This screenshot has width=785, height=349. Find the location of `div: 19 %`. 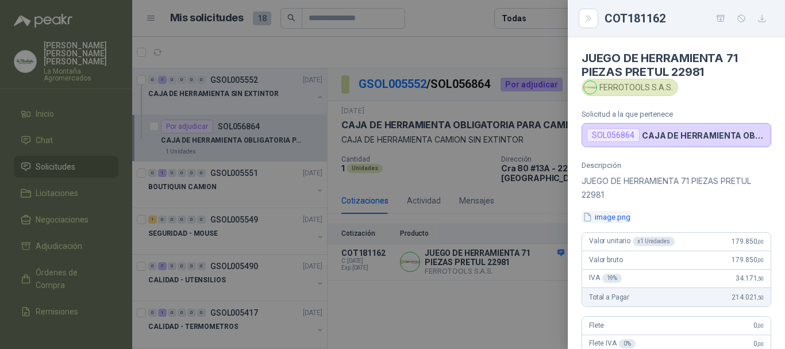

div: 19 % is located at coordinates (612, 278).